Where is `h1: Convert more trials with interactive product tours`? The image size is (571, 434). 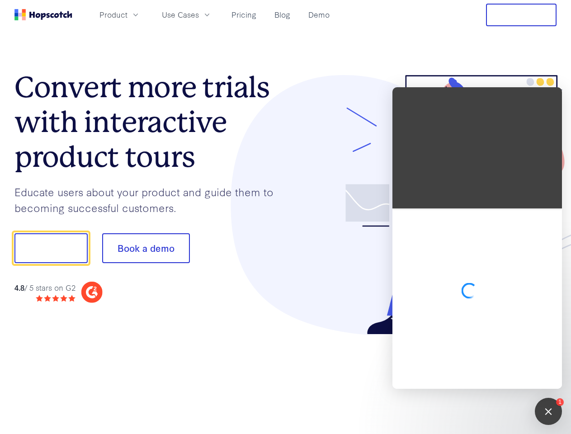
h1: Convert more trials with interactive product tours is located at coordinates (150, 122).